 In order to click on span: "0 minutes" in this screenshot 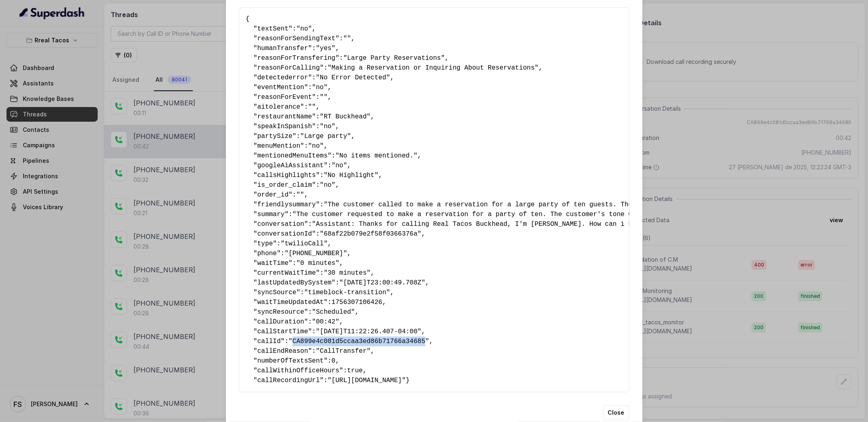, I will do `click(318, 263)`.